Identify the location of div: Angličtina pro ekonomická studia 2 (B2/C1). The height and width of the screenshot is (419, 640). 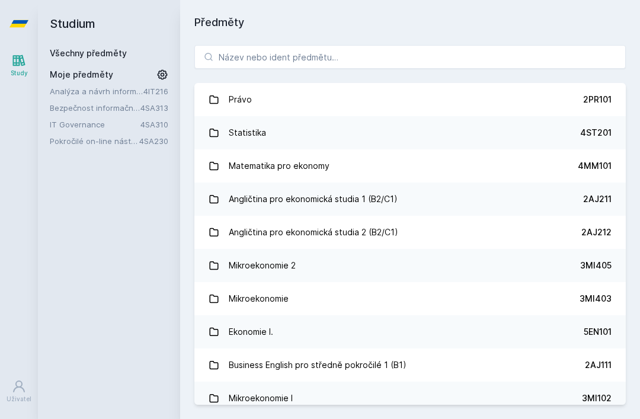
(313, 232).